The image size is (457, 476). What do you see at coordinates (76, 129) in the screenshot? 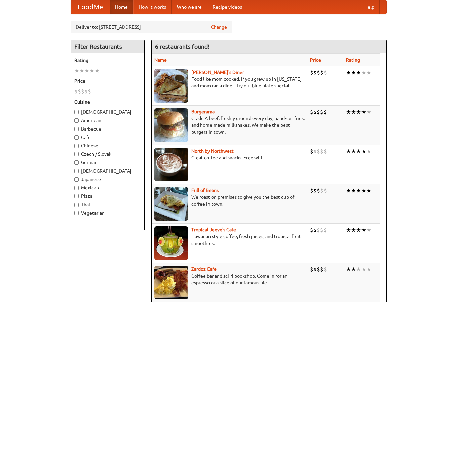
I see `input: Barbecue` at bounding box center [76, 129].